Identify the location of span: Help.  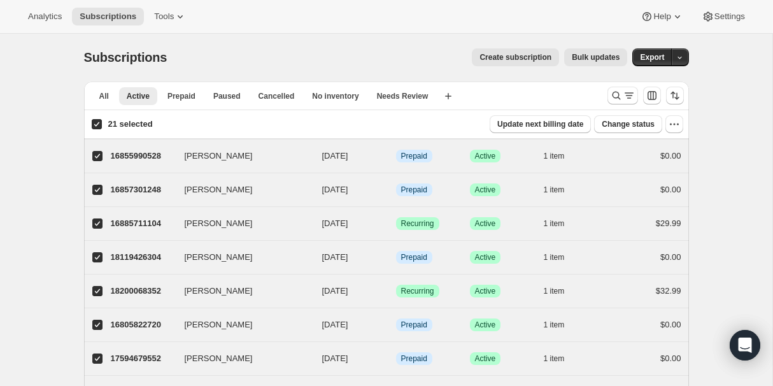
(661, 17).